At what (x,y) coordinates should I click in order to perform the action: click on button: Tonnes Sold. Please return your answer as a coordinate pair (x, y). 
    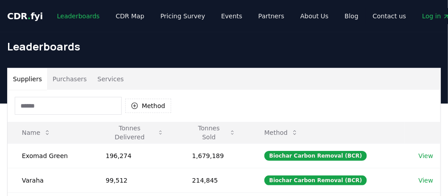
    Looking at the image, I should click on (214, 132).